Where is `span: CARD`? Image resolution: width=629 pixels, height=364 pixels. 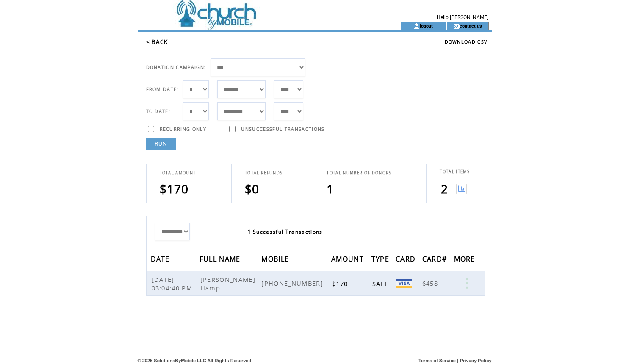 span: CARD is located at coordinates (407, 260).